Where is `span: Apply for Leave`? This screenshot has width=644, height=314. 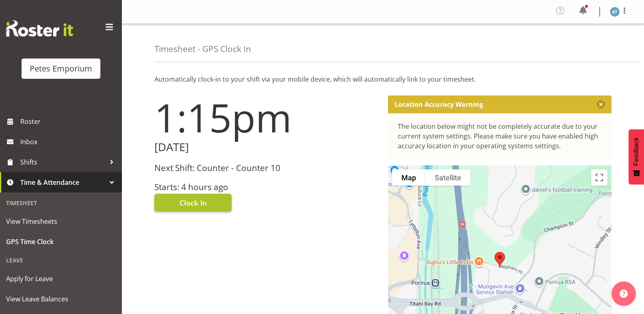 span: Apply for Leave is located at coordinates (61, 279).